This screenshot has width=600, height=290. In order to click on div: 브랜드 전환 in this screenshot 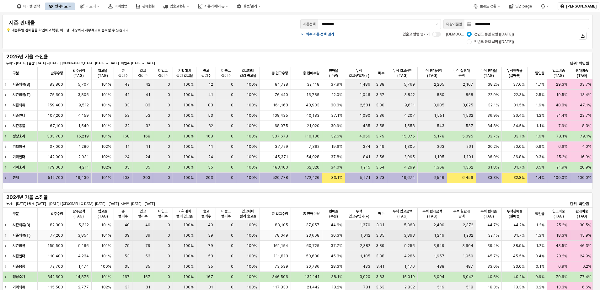, I will do `click(487, 6)`.